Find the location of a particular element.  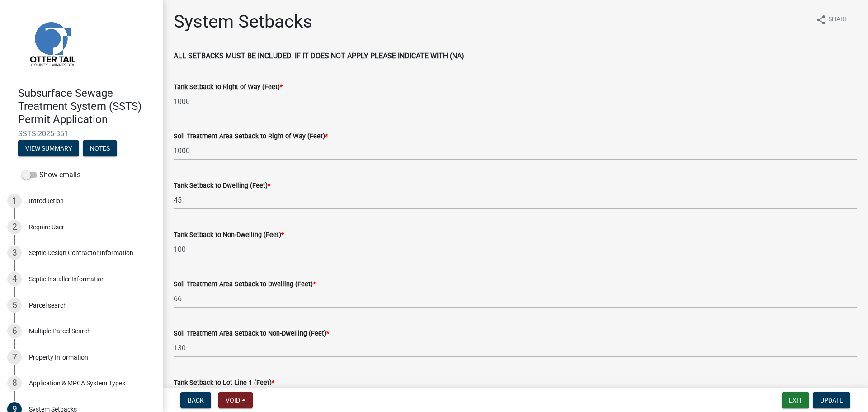

div: Introduction is located at coordinates (46, 201).